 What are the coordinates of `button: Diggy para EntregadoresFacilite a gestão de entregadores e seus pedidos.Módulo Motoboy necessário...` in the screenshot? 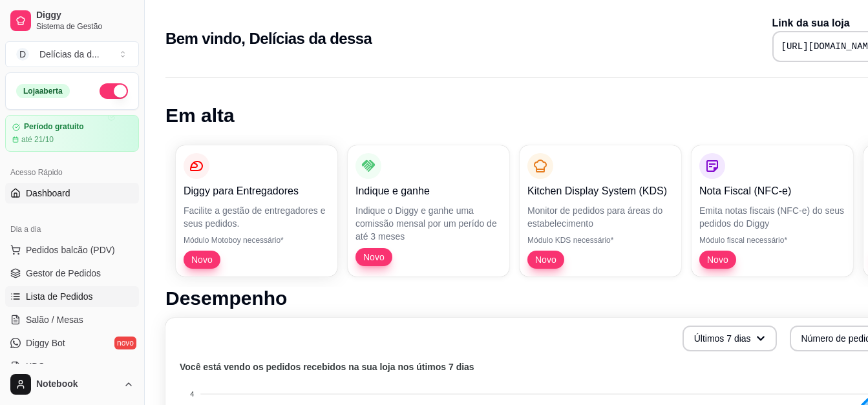 It's located at (257, 211).